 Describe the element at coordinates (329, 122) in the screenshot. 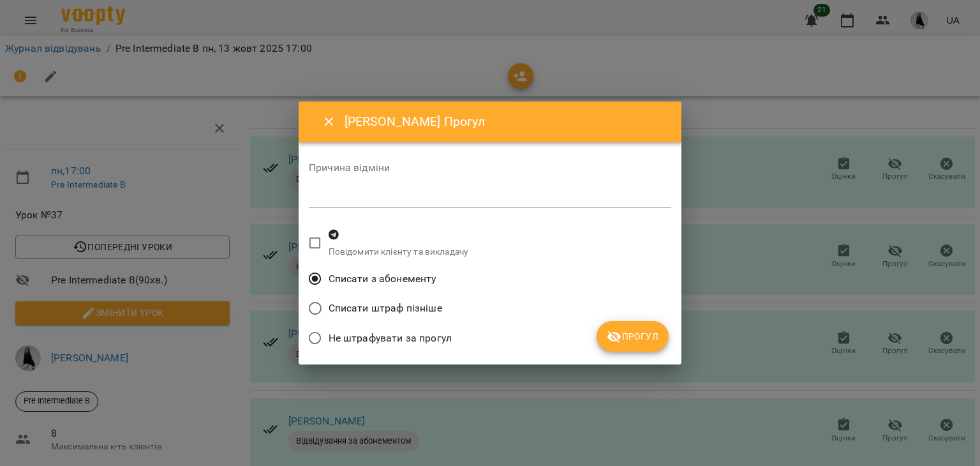

I see `button: Close` at that location.